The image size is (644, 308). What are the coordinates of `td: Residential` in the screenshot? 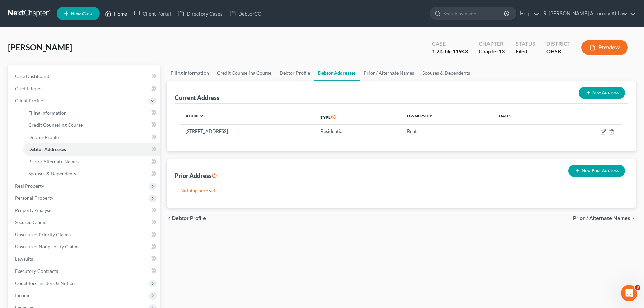 It's located at (358, 131).